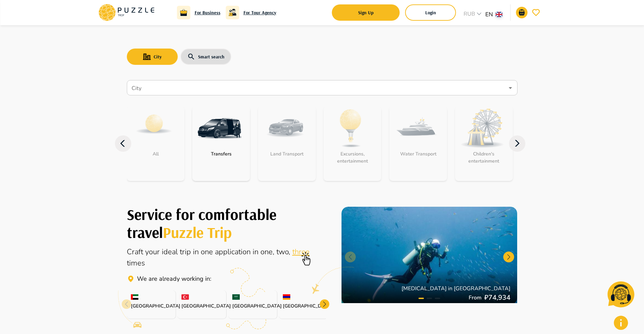 The image size is (644, 334). I want to click on a: go-to-wishlist-submit-button, so click(536, 12).